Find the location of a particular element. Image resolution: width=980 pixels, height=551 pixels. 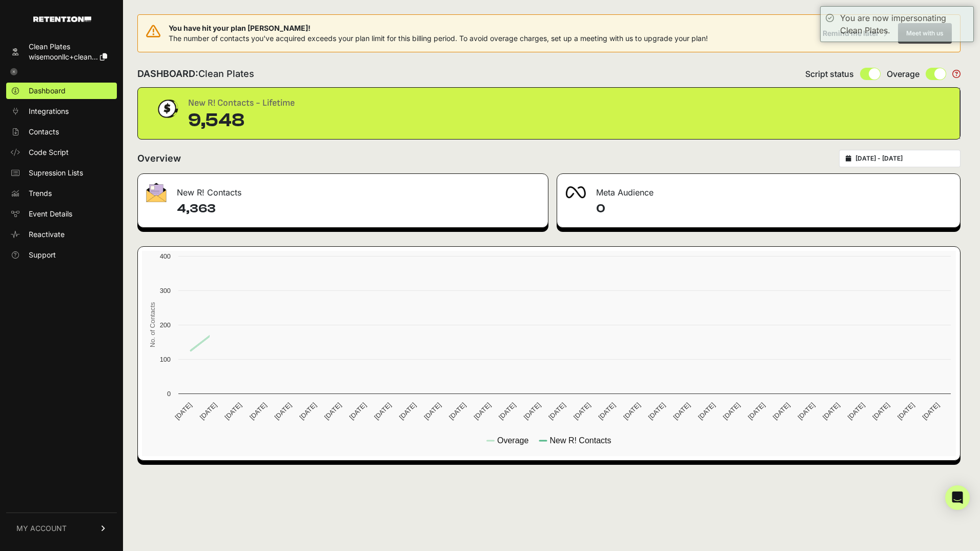

img: fa-meta-2f981b61bb99beabf952f7030308934f19ce035c18b003e963880cc3fabeebb7.png is located at coordinates (575, 193).